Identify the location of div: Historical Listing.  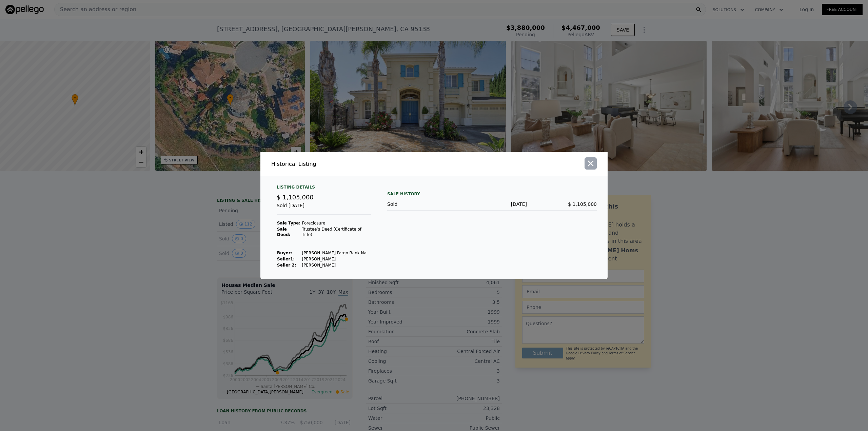
(351, 164).